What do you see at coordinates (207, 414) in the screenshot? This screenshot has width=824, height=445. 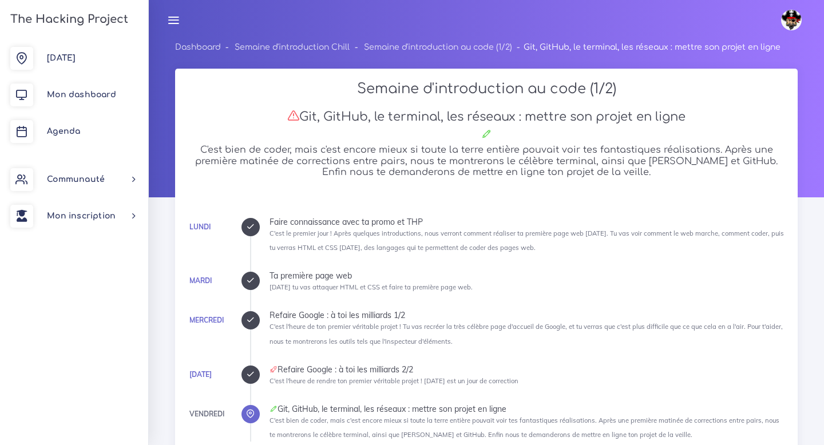 I see `div: Vendredi` at bounding box center [207, 414].